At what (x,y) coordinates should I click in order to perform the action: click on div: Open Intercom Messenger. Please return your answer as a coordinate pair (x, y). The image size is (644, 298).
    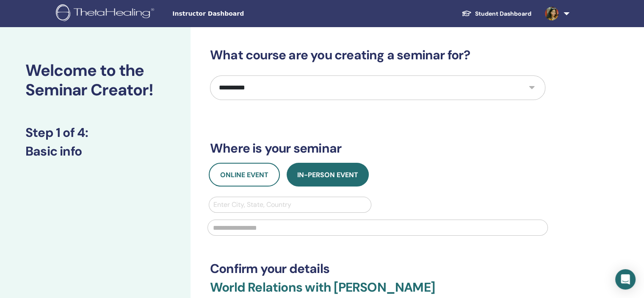
    Looking at the image, I should click on (626, 279).